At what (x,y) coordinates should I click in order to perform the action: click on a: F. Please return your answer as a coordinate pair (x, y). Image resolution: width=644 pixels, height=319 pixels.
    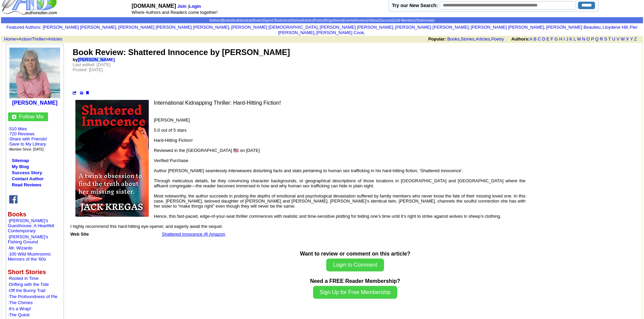
    Looking at the image, I should click on (552, 39).